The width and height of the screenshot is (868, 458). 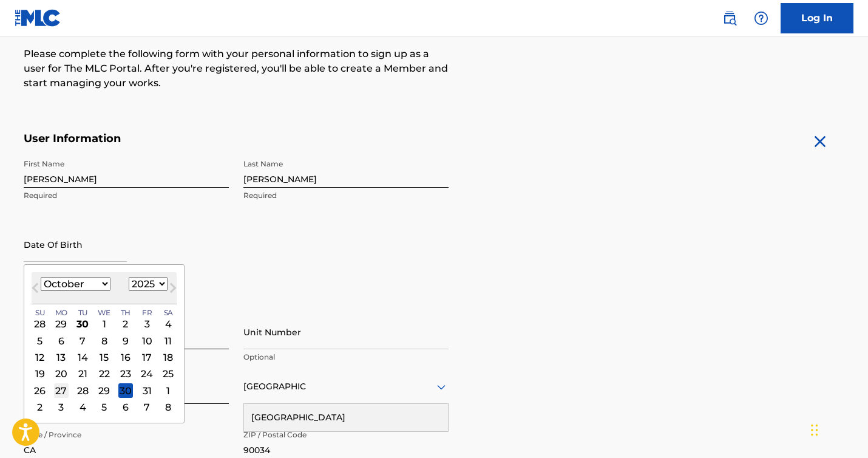 What do you see at coordinates (104, 374) in the screenshot?
I see `div: Choose Wednesday, October 22nd, 2025` at bounding box center [104, 374].